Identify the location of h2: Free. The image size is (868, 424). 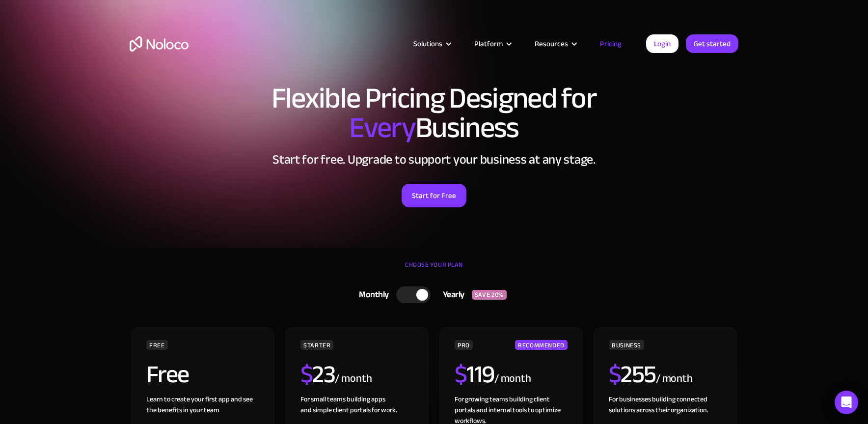
(167, 374).